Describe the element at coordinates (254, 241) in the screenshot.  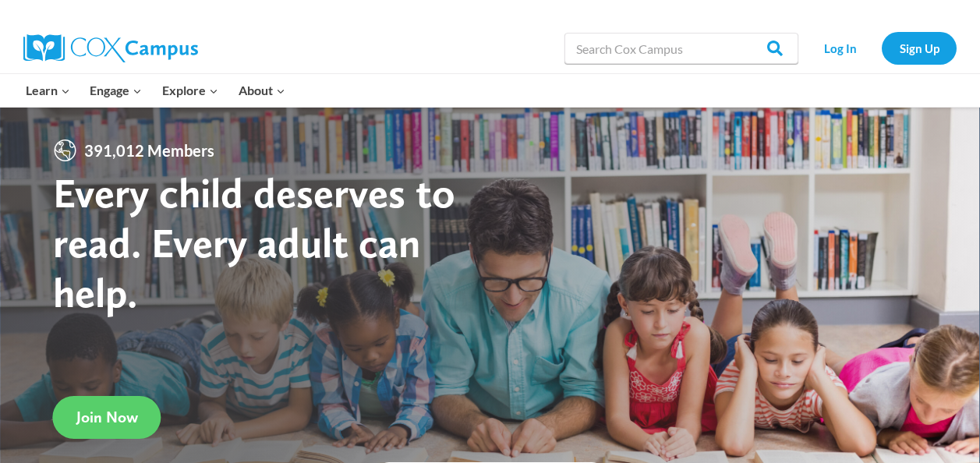
I see `strong: Every child deserves to read. Every adult can help.` at that location.